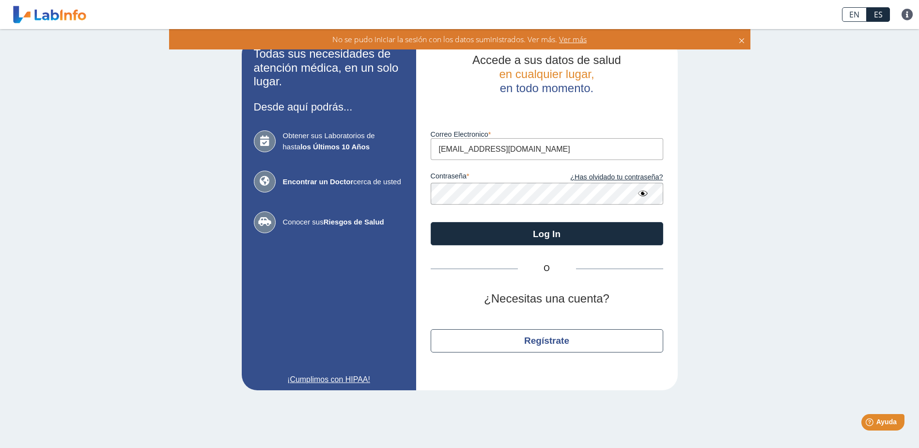 The height and width of the screenshot is (448, 919). I want to click on label: contraseña, so click(489, 177).